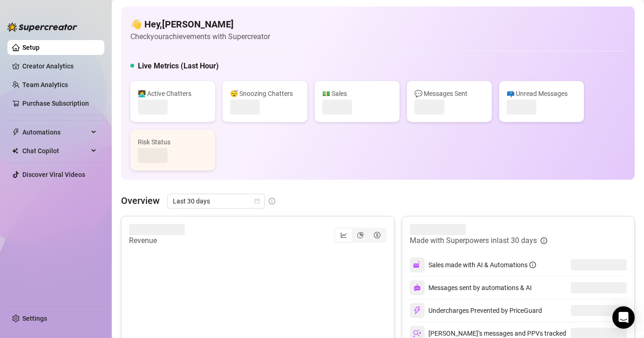  Describe the element at coordinates (35, 318) in the screenshot. I see `a: Settings` at that location.